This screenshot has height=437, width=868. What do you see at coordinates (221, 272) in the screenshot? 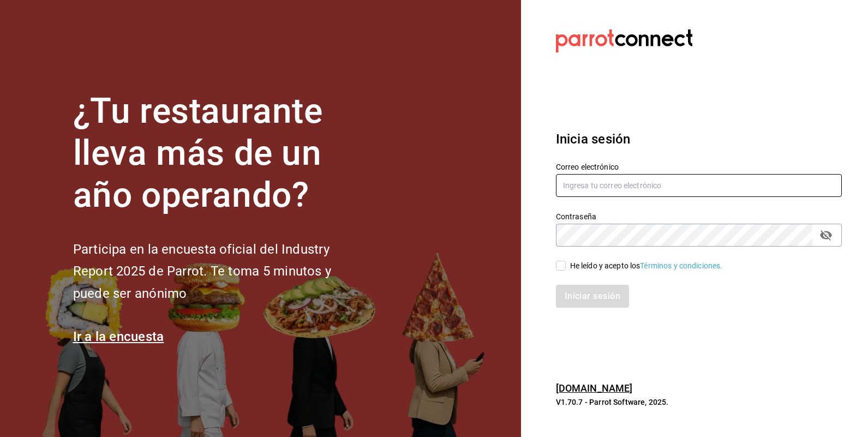
I see `h2: Participa en la encuesta oficial del Industry Report 2025 de Parrot. Te toma 5 minutos y puede se...` at bounding box center [221, 272].